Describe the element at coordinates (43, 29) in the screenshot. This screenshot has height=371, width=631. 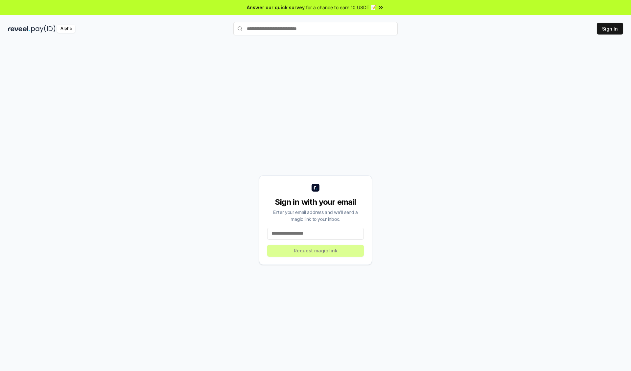
I see `img: pay_id` at that location.